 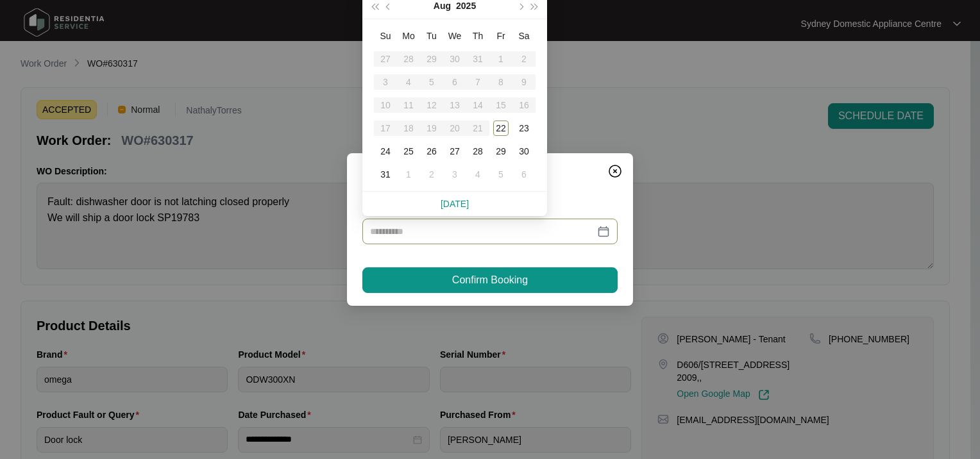 What do you see at coordinates (501, 151) in the screenshot?
I see `td: 2025-08-29` at bounding box center [501, 151].